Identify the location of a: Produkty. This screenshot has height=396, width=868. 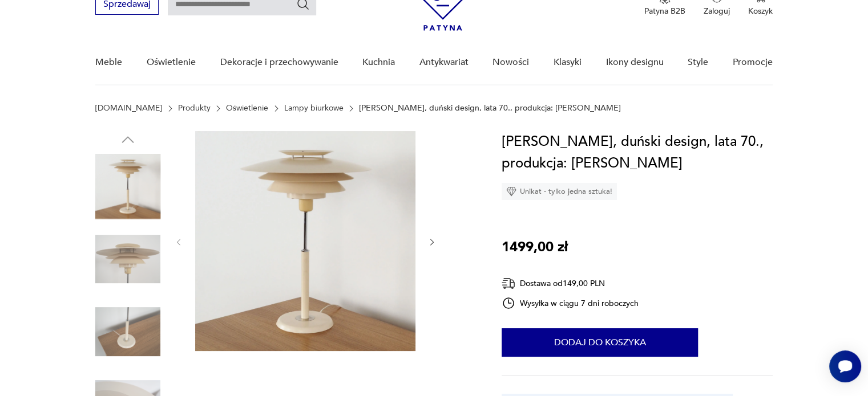
(194, 108).